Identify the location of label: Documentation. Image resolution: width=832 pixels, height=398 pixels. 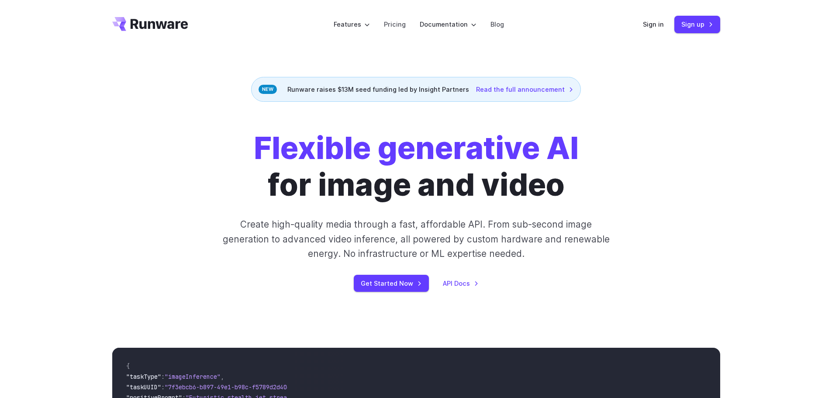
(448, 24).